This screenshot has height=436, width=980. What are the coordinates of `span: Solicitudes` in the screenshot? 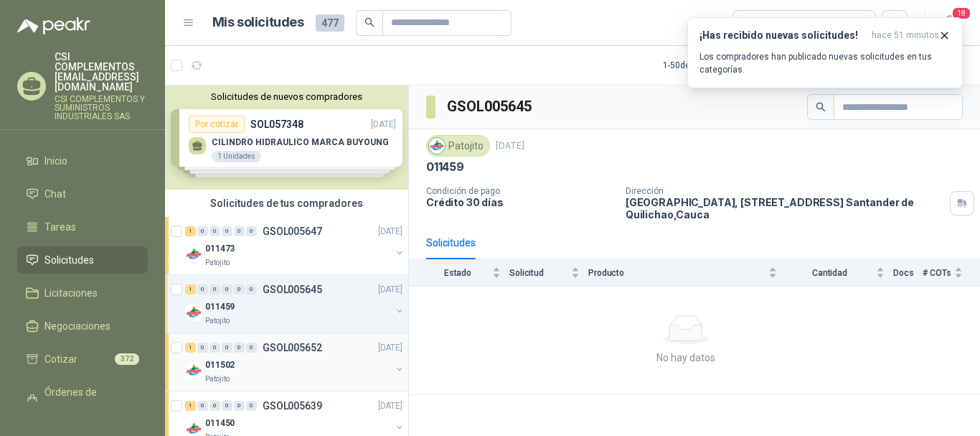 It's located at (69, 260).